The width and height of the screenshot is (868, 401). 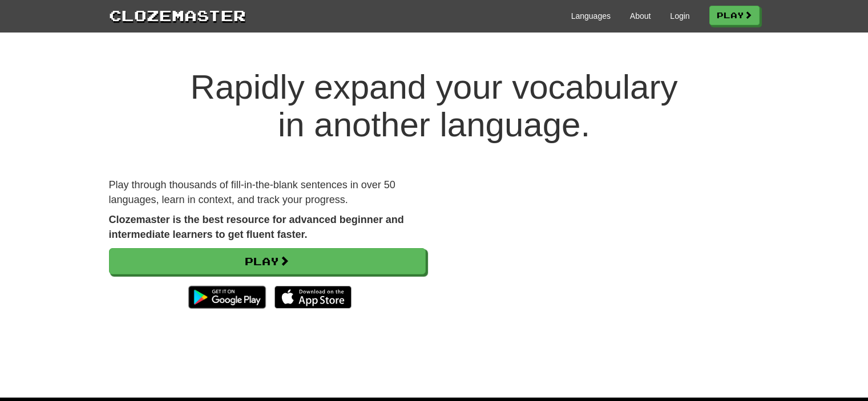 What do you see at coordinates (267, 192) in the screenshot?
I see `p: Play through thousands of fill-in-the-blank sentences in over 50 languages, learn in context, and...` at bounding box center [267, 192].